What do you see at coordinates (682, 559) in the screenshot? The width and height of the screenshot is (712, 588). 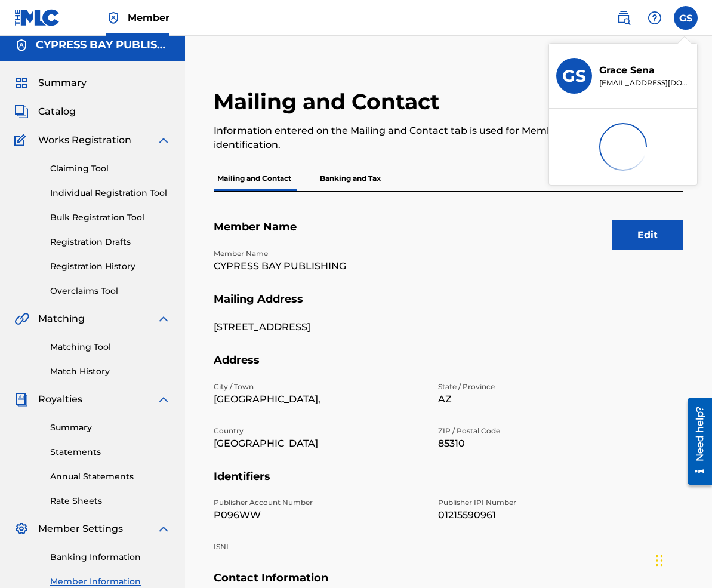 I see `div: Chat Widget` at bounding box center [682, 559].